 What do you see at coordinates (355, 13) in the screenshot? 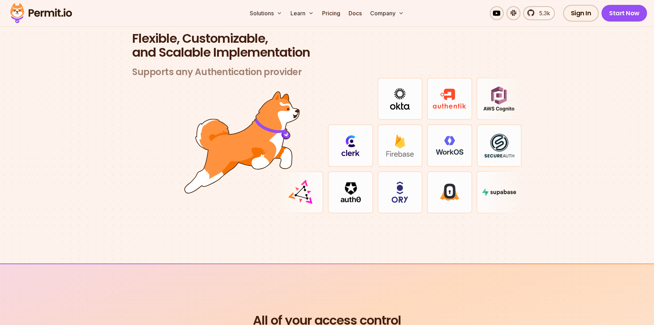
I see `a: Docs` at bounding box center [355, 13].